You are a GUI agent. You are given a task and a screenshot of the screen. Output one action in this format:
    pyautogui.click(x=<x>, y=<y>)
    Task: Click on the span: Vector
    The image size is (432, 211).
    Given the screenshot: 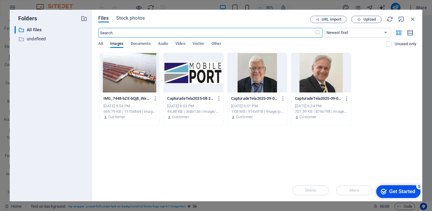 What is the action you would take?
    pyautogui.click(x=199, y=44)
    